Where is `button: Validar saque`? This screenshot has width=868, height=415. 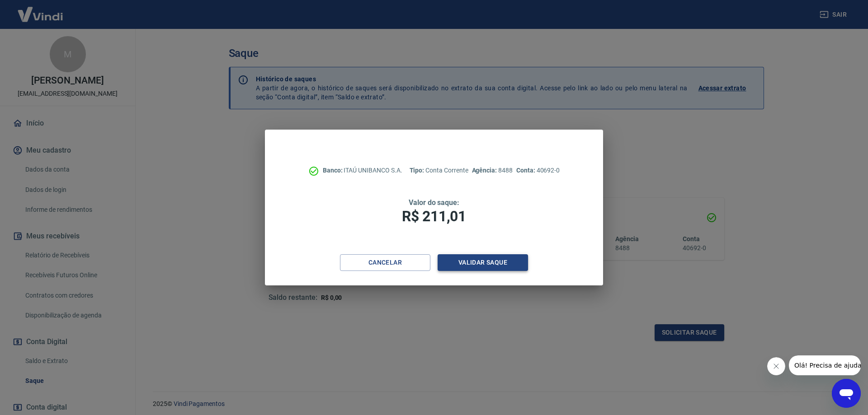
button: Validar saque is located at coordinates (483, 262).